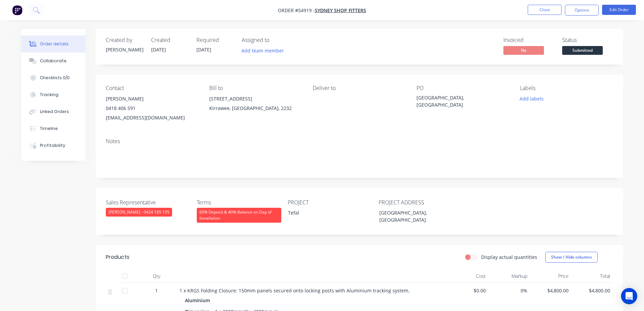  What do you see at coordinates (532, 98) in the screenshot?
I see `button: Add labels` at bounding box center [532, 98].